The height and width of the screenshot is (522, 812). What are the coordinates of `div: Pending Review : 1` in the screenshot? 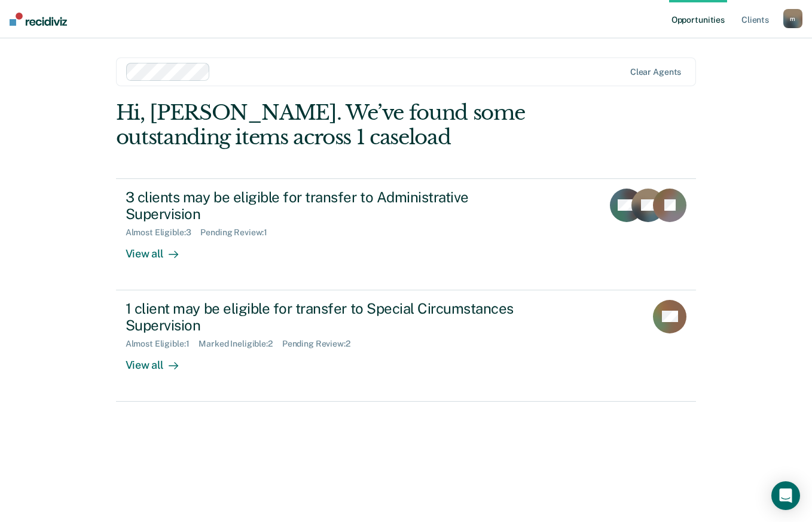 It's located at (239, 232).